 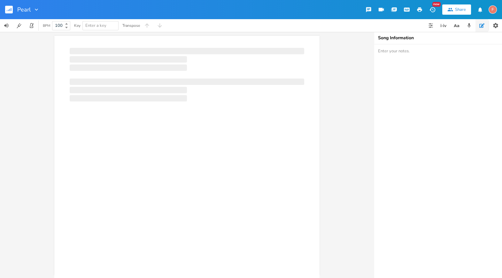 What do you see at coordinates (457, 10) in the screenshot?
I see `button: Share` at bounding box center [457, 10].